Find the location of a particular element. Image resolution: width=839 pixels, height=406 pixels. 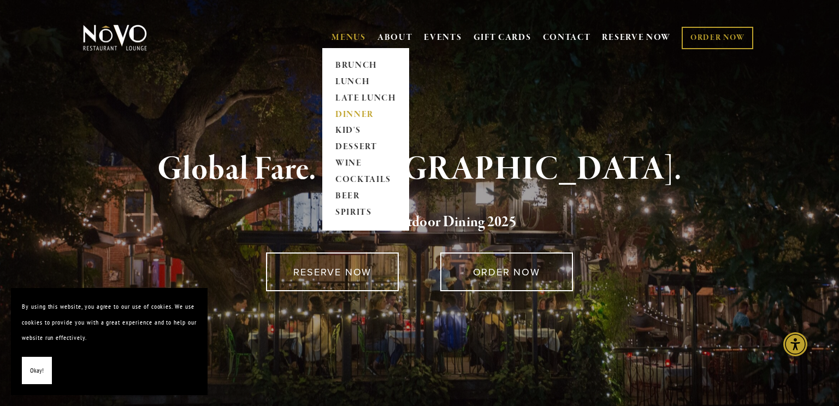

a: KID'S is located at coordinates (366, 131).